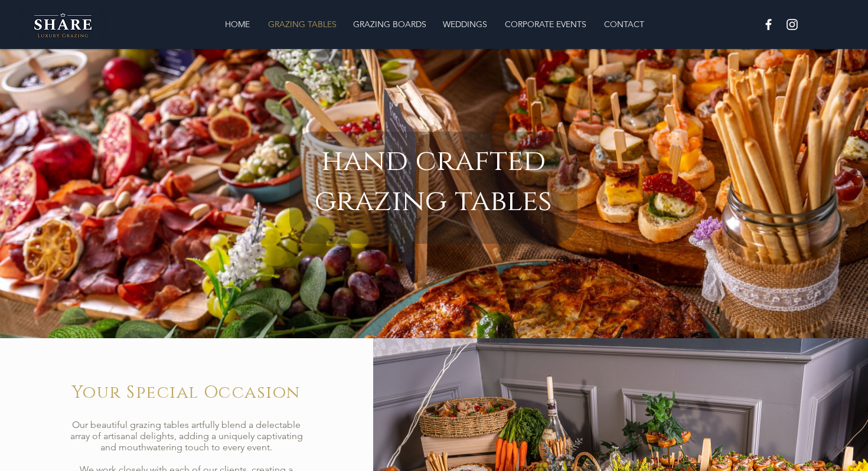 Image resolution: width=868 pixels, height=471 pixels. I want to click on p: GRAZING TABLES, so click(302, 24).